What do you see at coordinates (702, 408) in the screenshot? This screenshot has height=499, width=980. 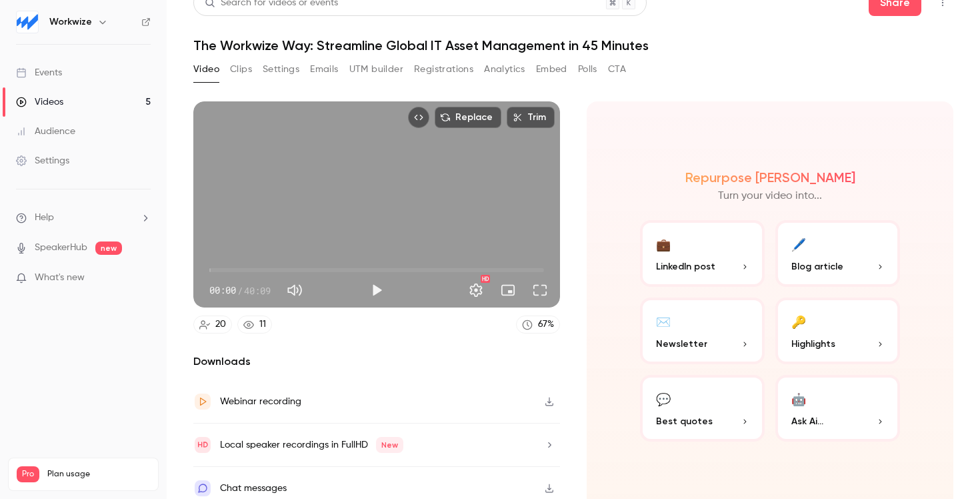 I see `button: 💬Best quotes` at bounding box center [702, 408].